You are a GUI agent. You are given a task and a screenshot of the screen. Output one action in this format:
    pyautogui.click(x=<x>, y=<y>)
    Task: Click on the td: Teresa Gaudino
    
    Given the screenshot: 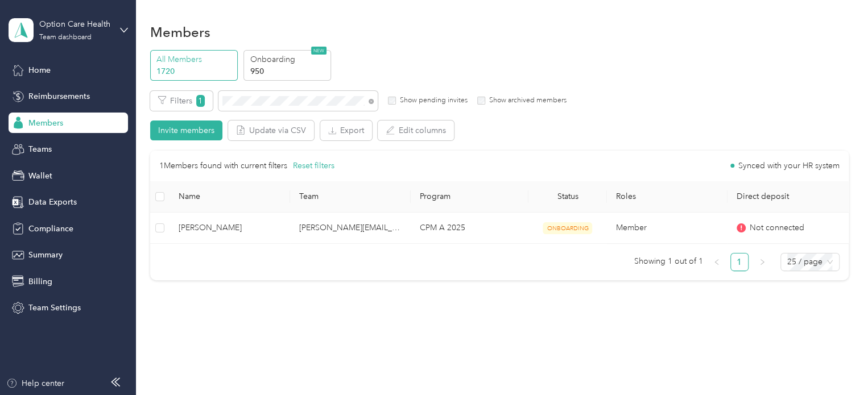 What is the action you would take?
    pyautogui.click(x=230, y=228)
    